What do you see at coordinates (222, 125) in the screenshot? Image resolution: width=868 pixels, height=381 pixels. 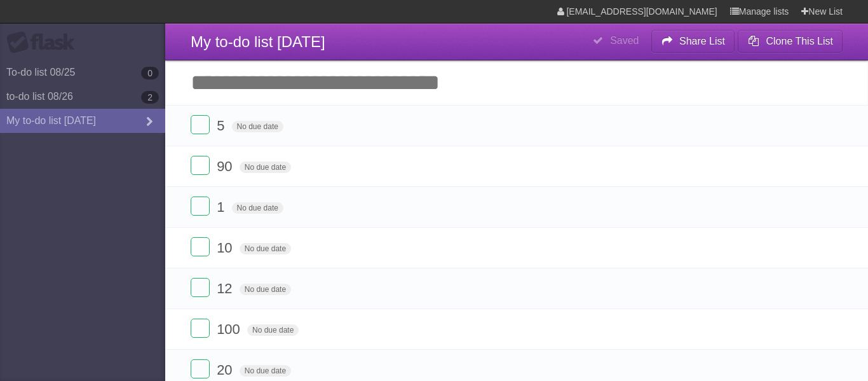 I see `span: 5` at bounding box center [222, 125].